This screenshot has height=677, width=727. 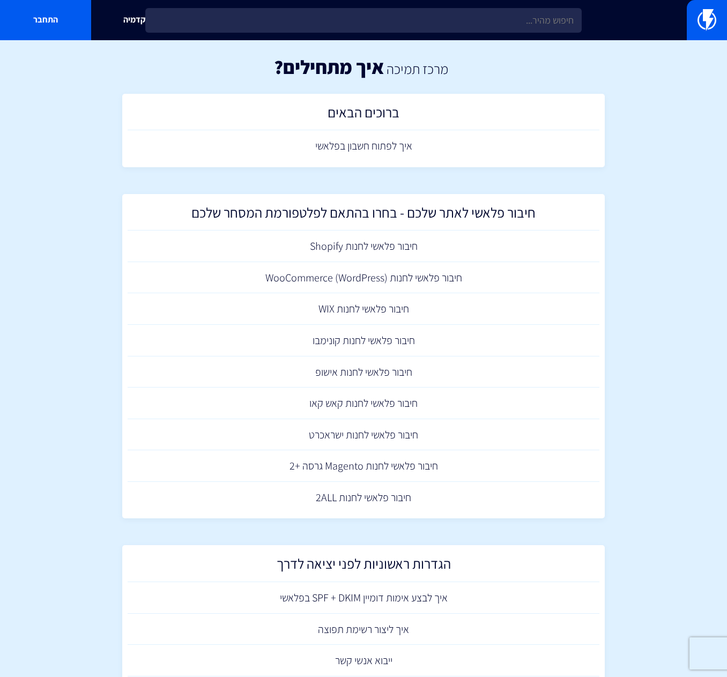 What do you see at coordinates (364, 566) in the screenshot?
I see `a: הגדרות ראשוניות לפני יציאה לדרך` at bounding box center [364, 566].